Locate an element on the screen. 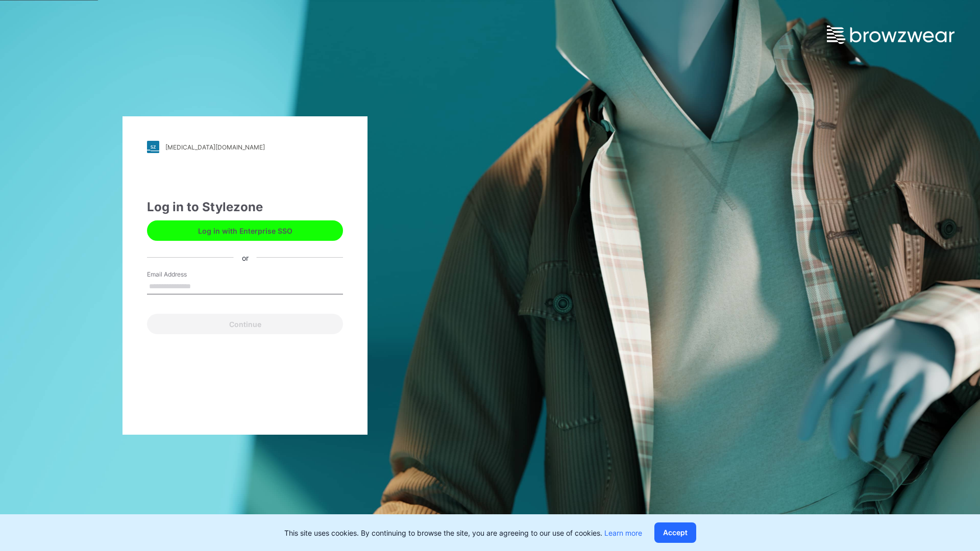 The image size is (980, 551). img: stylezone-logo.562084cfcfab977791bfbf7441f1a819.svg is located at coordinates (153, 147).